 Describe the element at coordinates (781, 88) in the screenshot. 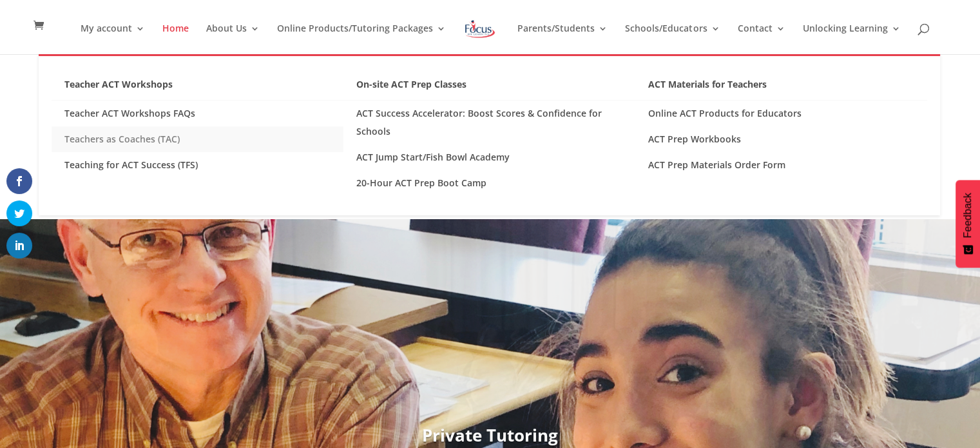

I see `a: ACT Materials for Teachers` at that location.